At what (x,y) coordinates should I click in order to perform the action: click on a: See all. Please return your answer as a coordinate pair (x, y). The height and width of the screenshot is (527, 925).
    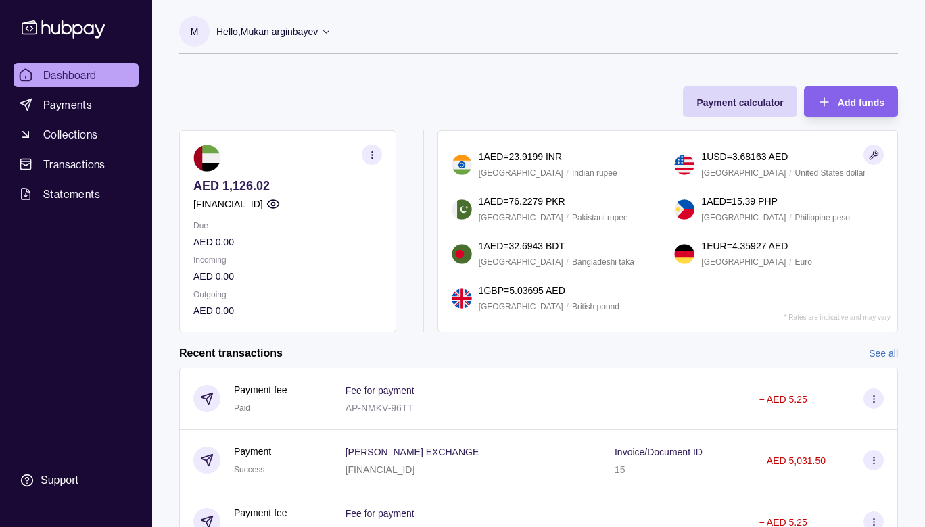
    Looking at the image, I should click on (883, 354).